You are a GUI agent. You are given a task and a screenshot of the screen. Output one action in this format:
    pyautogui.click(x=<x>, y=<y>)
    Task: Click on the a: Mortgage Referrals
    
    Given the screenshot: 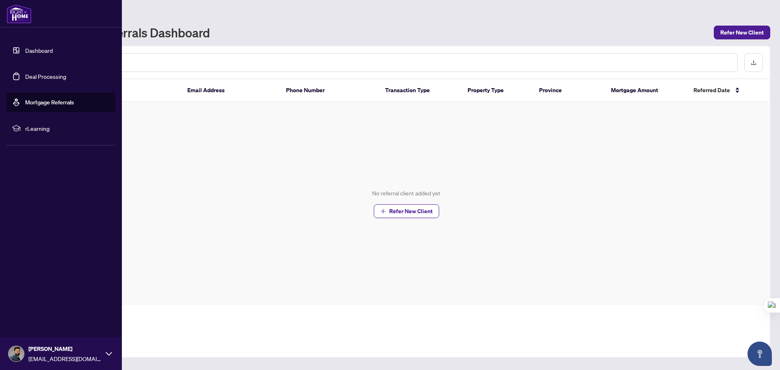 What is the action you would take?
    pyautogui.click(x=50, y=102)
    